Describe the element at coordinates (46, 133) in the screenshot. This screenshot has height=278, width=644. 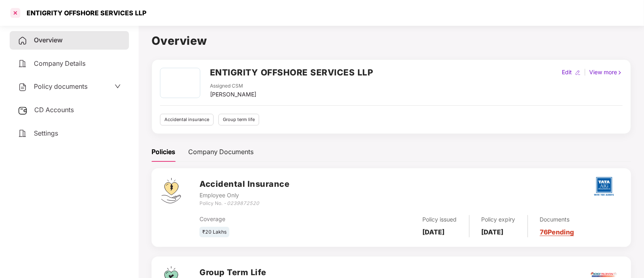
I see `span: Settings` at that location.